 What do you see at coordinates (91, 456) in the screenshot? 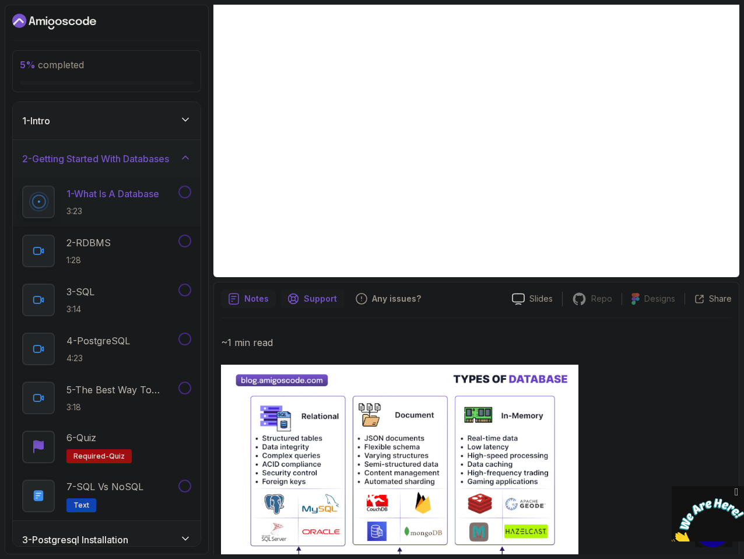
I see `span: Required-` at bounding box center [91, 456].